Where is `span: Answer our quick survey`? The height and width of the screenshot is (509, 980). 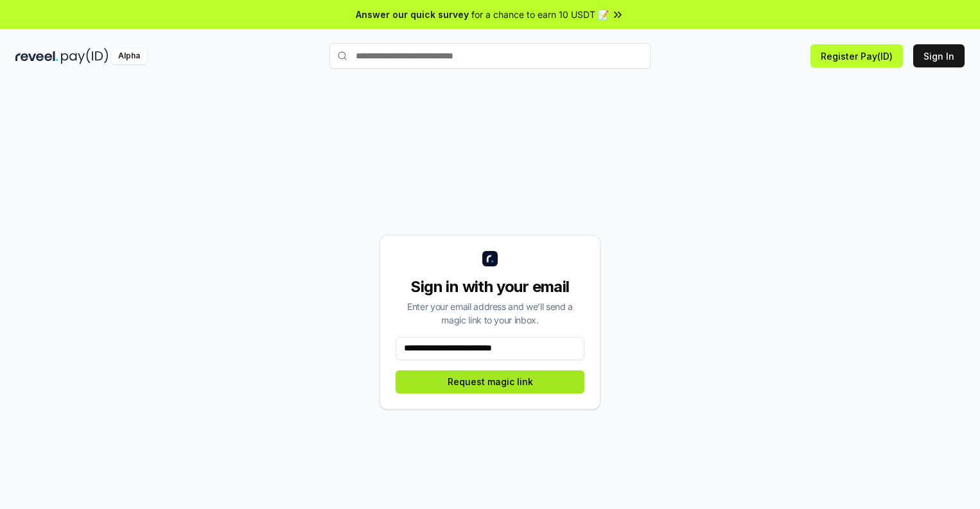 span: Answer our quick survey is located at coordinates (412, 14).